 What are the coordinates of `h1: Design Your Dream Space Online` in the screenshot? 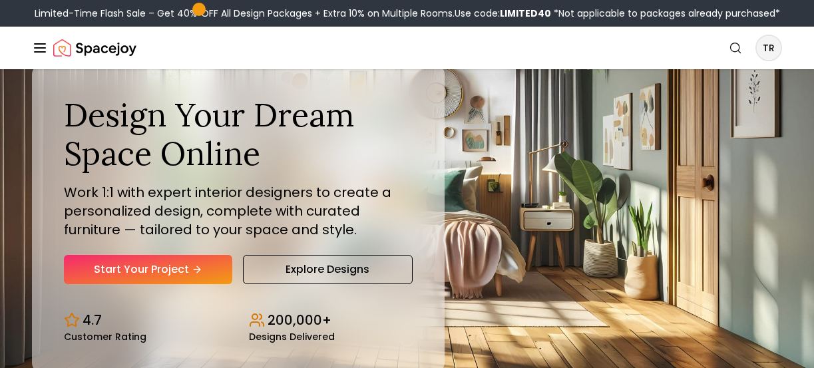 It's located at (238, 134).